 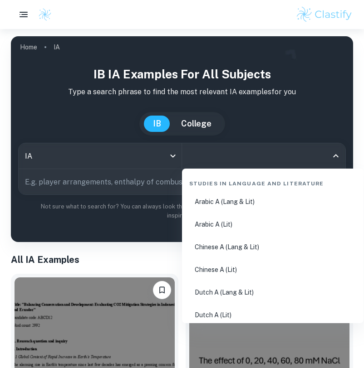 I want to click on li: Chinese A (Lang & Lit), so click(x=273, y=247).